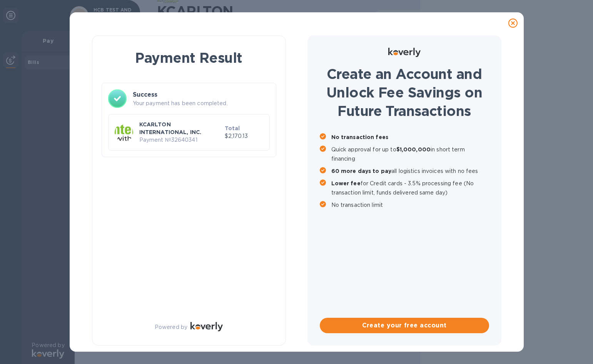  Describe the element at coordinates (181, 139) in the screenshot. I see `p: Payment № 32640341` at that location.